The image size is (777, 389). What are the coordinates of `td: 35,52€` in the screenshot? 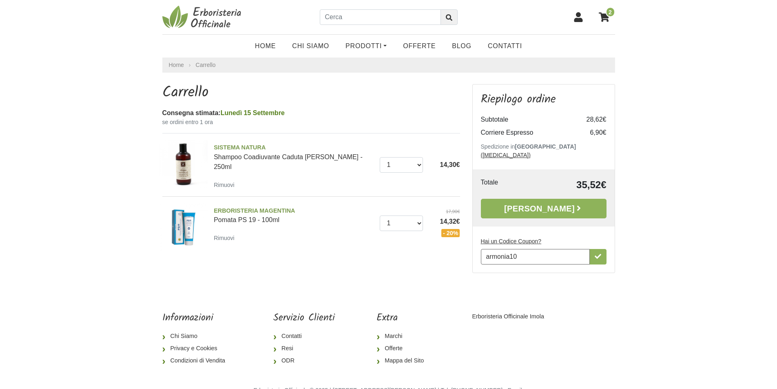 It's located at (567, 185).